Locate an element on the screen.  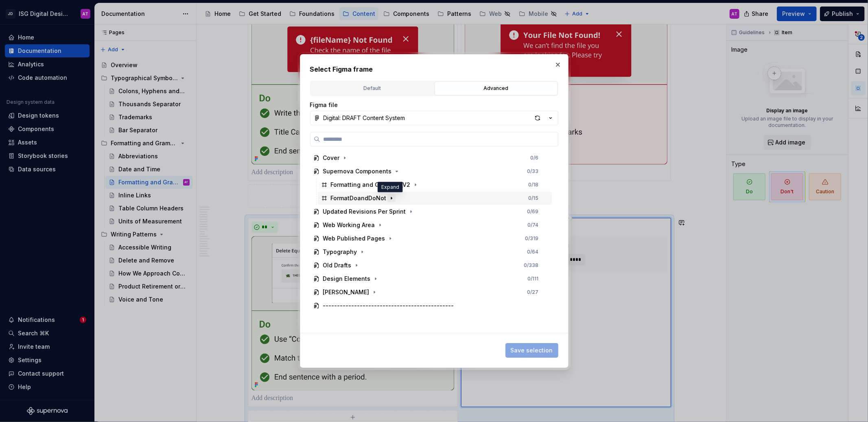
div: 0 / 6 is located at coordinates (534, 158).